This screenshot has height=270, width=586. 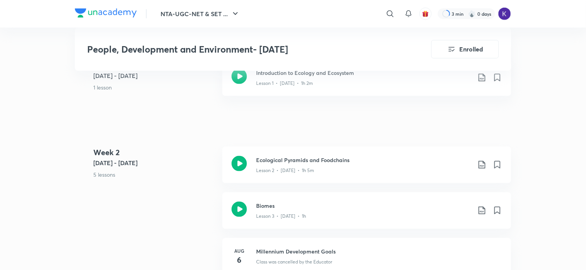 I want to click on button: avatar, so click(x=425, y=14).